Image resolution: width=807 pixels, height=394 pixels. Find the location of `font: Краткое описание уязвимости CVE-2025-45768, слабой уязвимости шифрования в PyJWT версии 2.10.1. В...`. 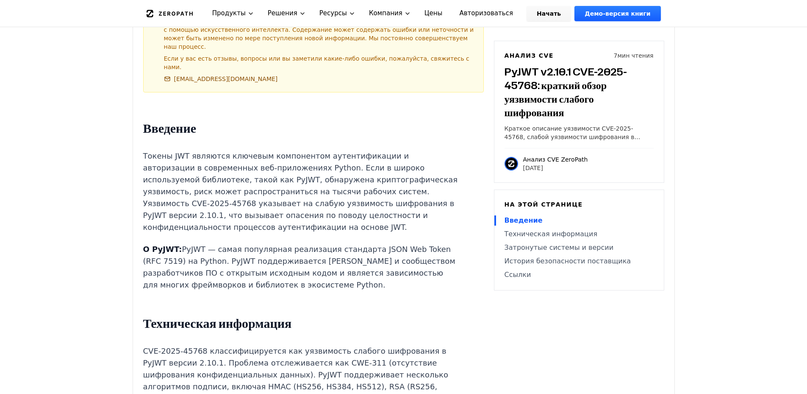

font: Краткое описание уязвимости CVE-2025-45768, слабой уязвимости шифрования в PyJWT версии 2.10.1. В... is located at coordinates (573, 154).